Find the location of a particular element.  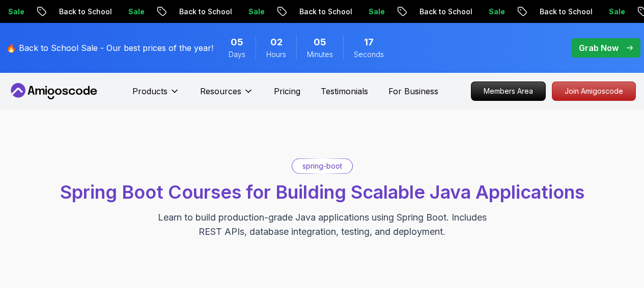

p: Grab Now is located at coordinates (598, 48).